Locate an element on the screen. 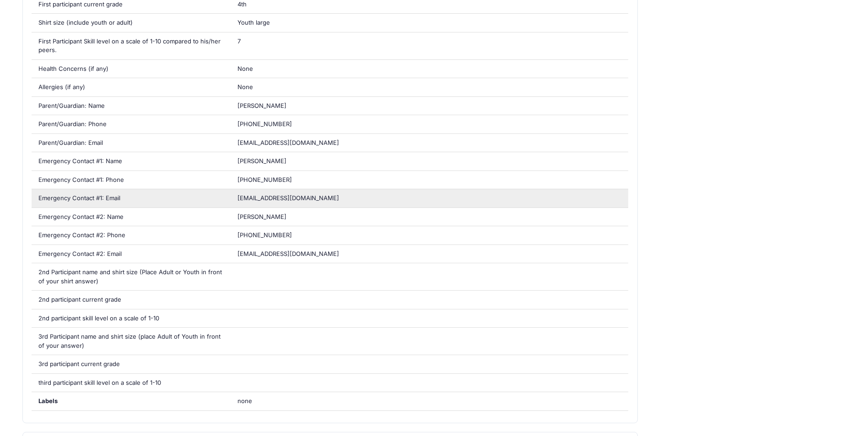  div: Labels is located at coordinates (131, 401).